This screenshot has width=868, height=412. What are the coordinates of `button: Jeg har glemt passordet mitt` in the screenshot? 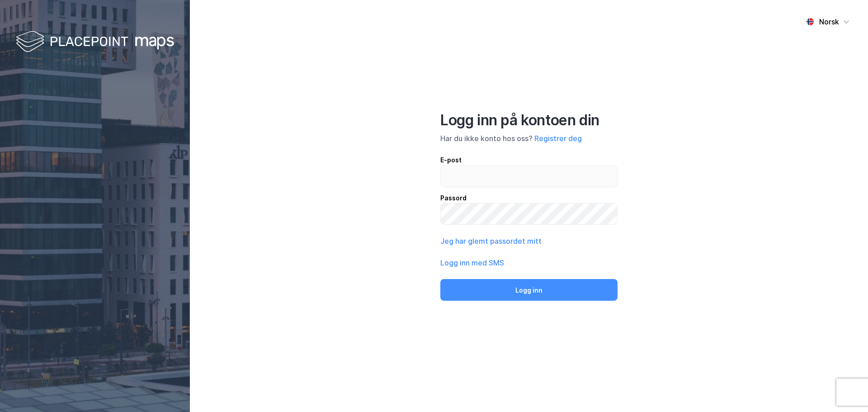 It's located at (491, 241).